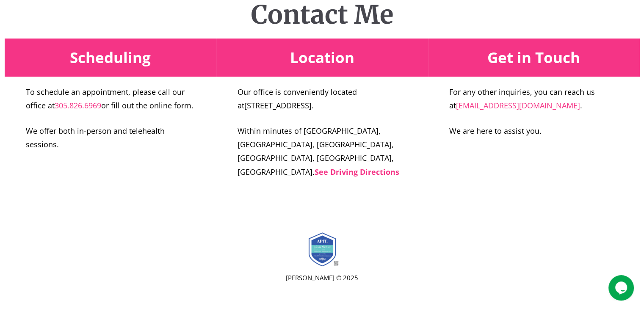  I want to click on strong: See Driving Directions, so click(357, 172).